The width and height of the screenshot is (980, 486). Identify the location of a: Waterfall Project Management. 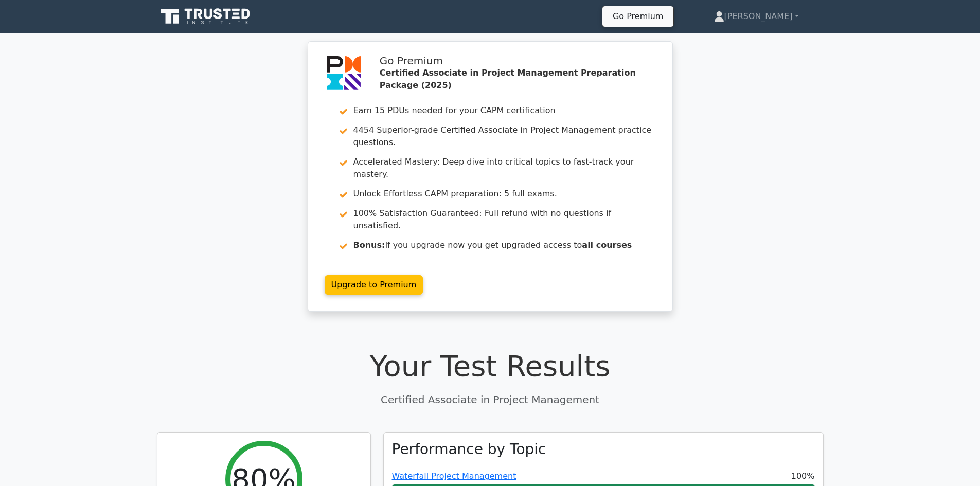
(454, 475).